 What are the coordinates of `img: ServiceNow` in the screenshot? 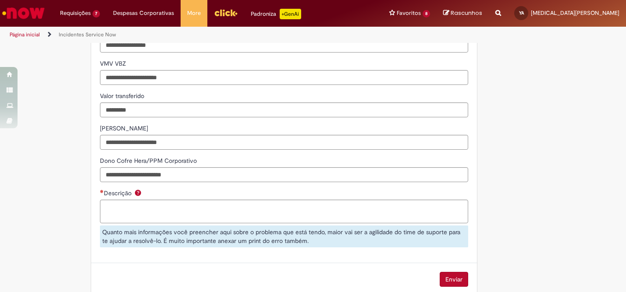 It's located at (23, 13).